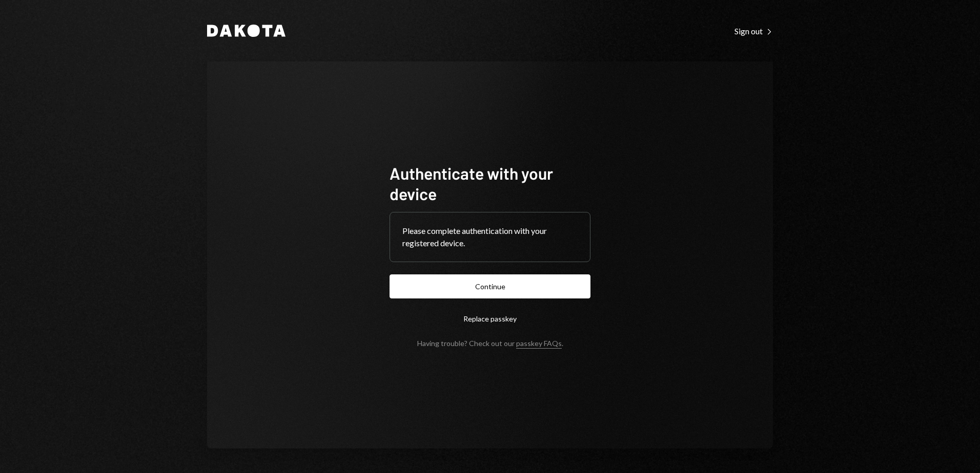 The height and width of the screenshot is (473, 980). Describe the element at coordinates (753, 31) in the screenshot. I see `div: Sign out` at that location.